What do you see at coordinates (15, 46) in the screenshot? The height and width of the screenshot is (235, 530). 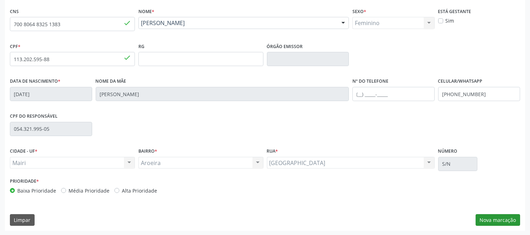 I see `label: CPF` at bounding box center [15, 46].